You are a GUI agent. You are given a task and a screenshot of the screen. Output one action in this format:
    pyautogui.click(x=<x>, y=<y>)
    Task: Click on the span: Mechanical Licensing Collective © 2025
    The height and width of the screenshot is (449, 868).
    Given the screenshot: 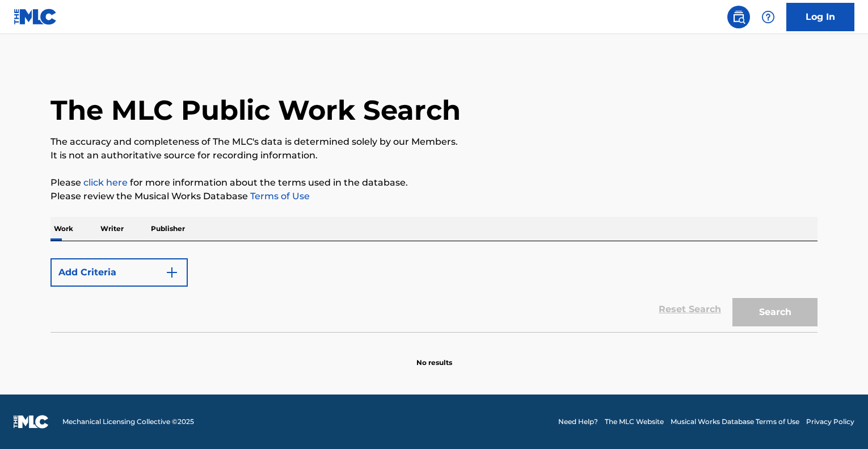 What is the action you would take?
    pyautogui.click(x=128, y=422)
    